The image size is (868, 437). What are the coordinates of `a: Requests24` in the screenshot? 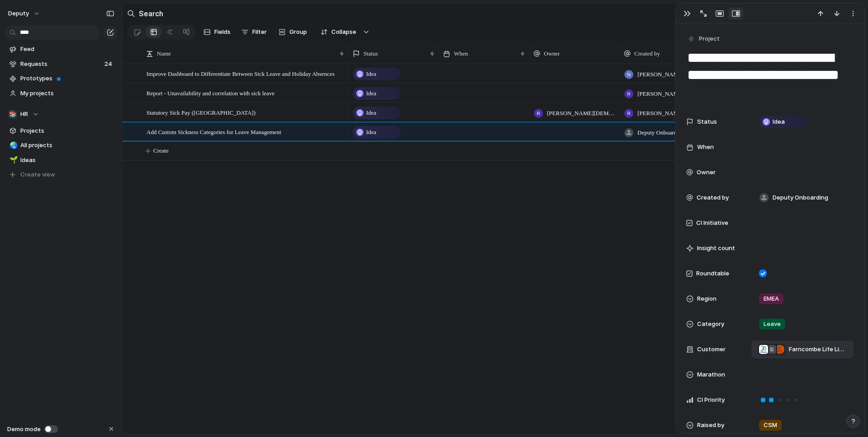 It's located at (61, 64).